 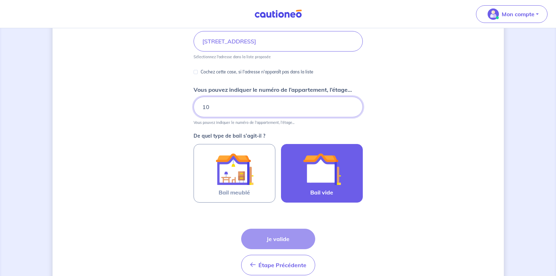 What do you see at coordinates (232, 57) in the screenshot?
I see `p: Sélectionnez l'adresse dans la liste proposée` at bounding box center [232, 57].